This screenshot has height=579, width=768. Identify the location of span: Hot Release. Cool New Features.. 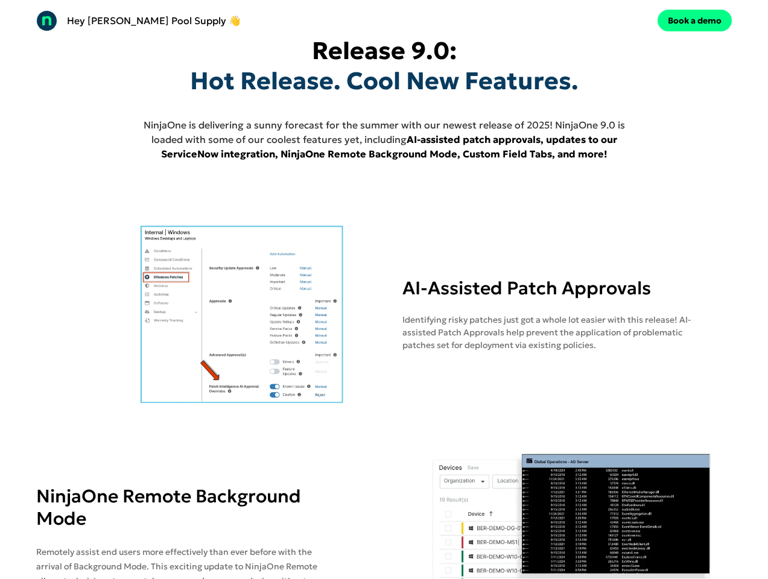
(384, 81).